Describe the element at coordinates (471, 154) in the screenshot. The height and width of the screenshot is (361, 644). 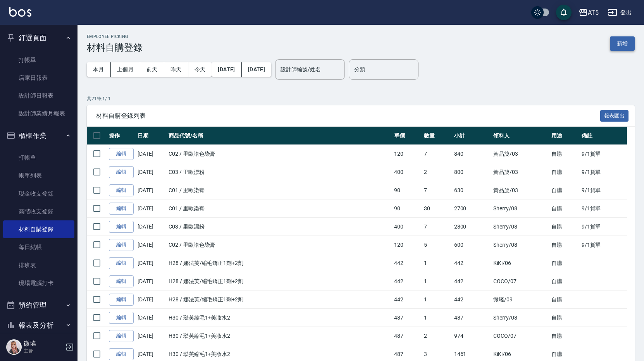
I see `td: 840` at that location.